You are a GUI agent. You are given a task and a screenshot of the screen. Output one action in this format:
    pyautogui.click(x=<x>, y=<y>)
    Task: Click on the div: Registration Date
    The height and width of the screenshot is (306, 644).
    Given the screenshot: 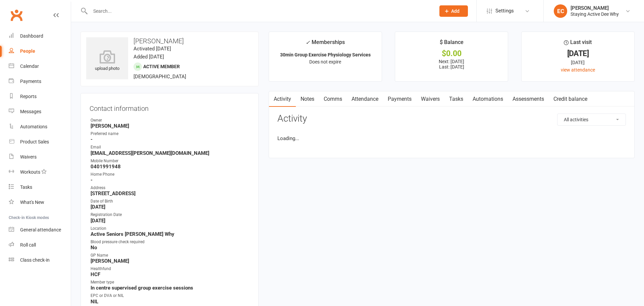 What is the action you would take?
    pyautogui.click(x=170, y=214)
    